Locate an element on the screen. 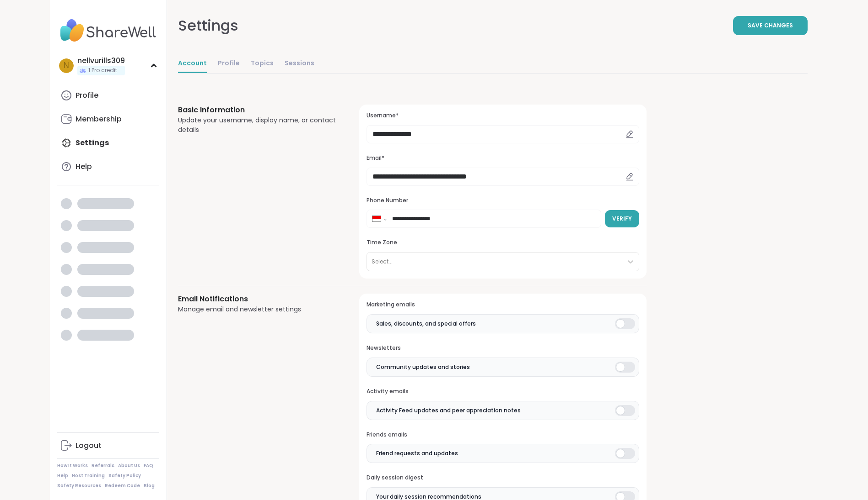 The height and width of the screenshot is (500, 868). h3: Activity emails is located at coordinates (502, 392).